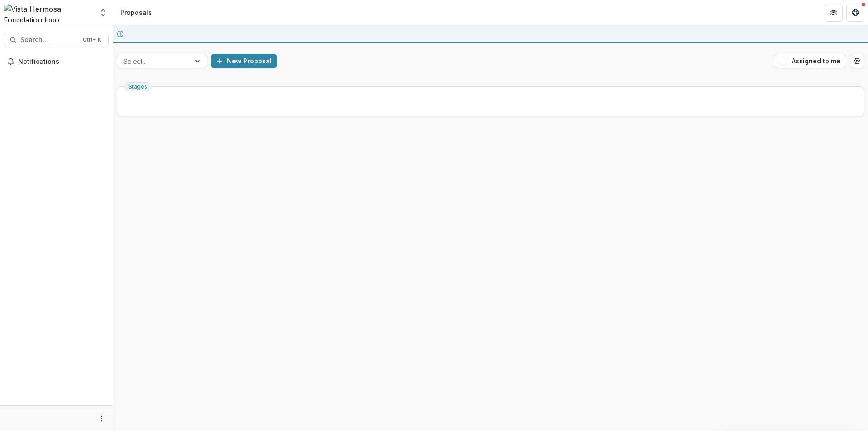  Describe the element at coordinates (62, 62) in the screenshot. I see `span: Notifications` at that location.